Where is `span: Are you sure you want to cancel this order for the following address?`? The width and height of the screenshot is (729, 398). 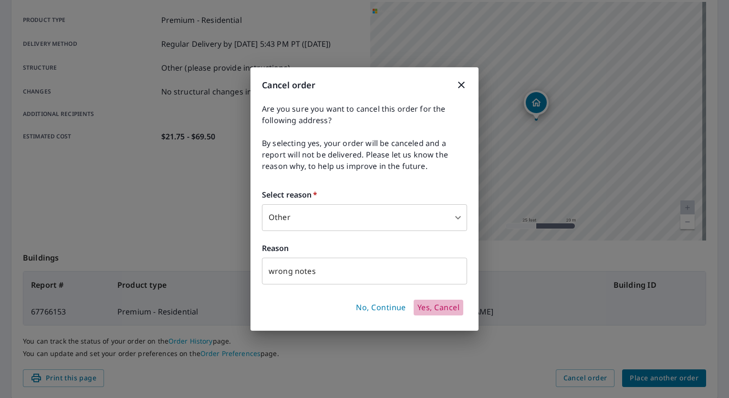 span: Are you sure you want to cancel this order for the following address? is located at coordinates (365, 115).